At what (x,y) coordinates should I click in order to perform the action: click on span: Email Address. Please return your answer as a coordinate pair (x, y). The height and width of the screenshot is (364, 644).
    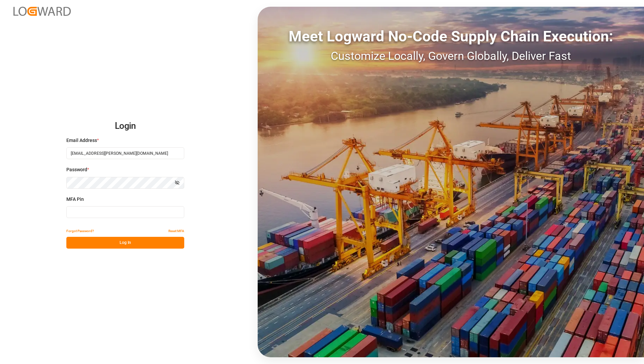
    Looking at the image, I should click on (81, 140).